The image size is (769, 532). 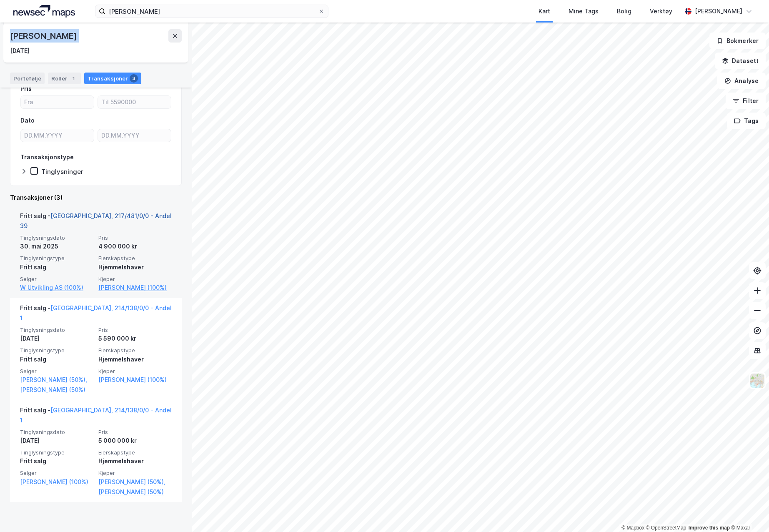 I want to click on a: Improve this map, so click(x=709, y=528).